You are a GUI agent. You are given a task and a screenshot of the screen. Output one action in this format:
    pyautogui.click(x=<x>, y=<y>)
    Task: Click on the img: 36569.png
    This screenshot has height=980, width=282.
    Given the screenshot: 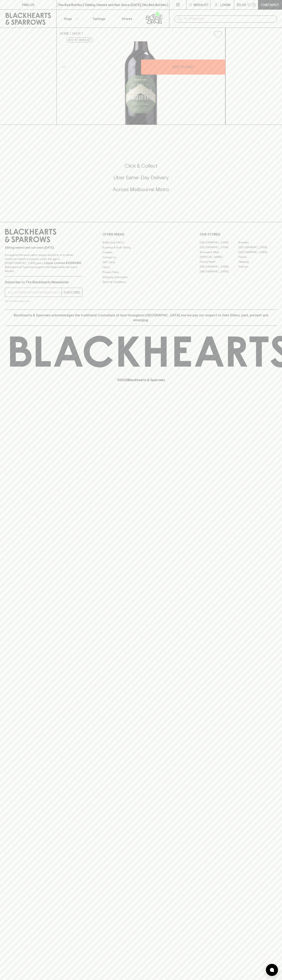 What is the action you would take?
    pyautogui.click(x=141, y=83)
    